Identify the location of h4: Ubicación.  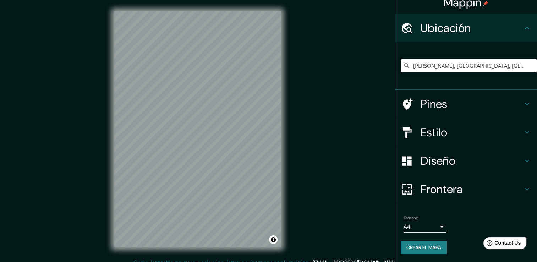
(472, 28).